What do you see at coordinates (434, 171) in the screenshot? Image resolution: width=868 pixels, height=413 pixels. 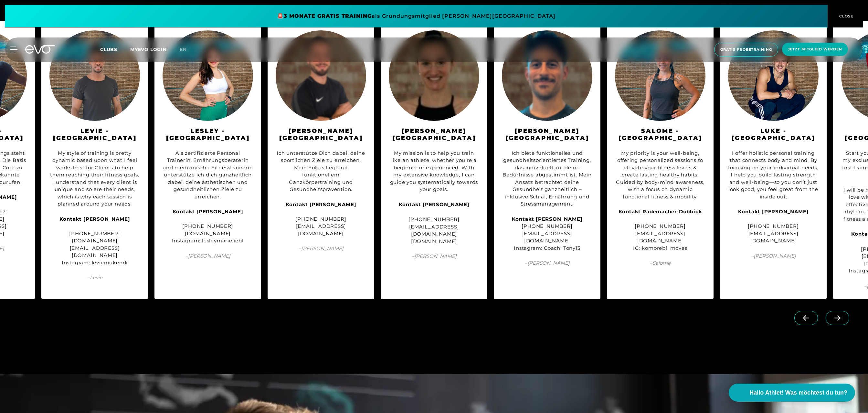 I see `div: My mission is to help you train like an athlete, whether you're a beginner or experienced. With m...` at bounding box center [434, 171].